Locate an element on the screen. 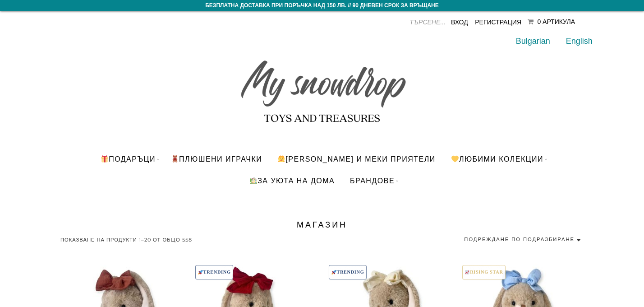 The height and width of the screenshot is (307, 644). a: English is located at coordinates (579, 41).